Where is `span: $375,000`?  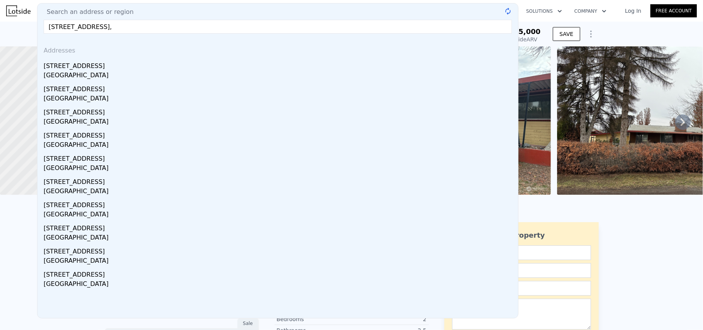
span: $375,000 is located at coordinates (522, 31).